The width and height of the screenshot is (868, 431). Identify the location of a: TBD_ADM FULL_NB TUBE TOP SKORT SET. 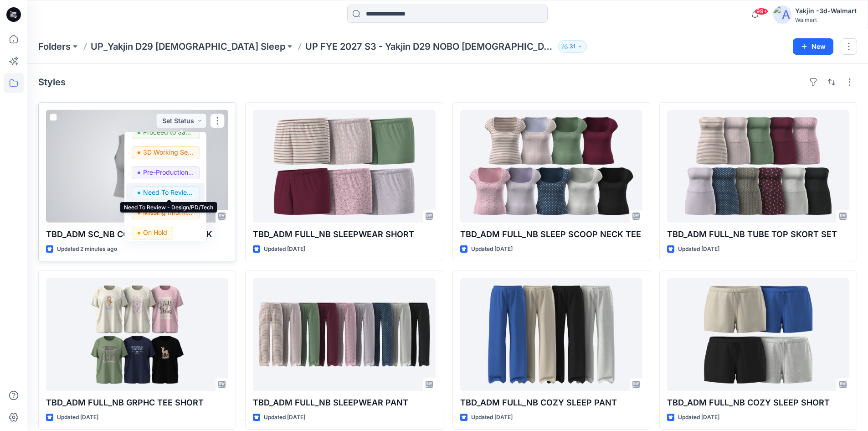
(758, 166).